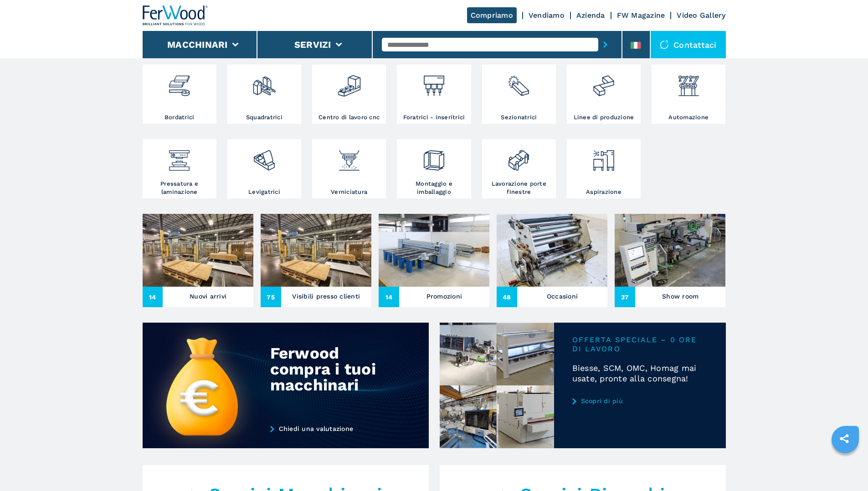 The width and height of the screenshot is (868, 491). I want to click on img: Contattaci, so click(664, 45).